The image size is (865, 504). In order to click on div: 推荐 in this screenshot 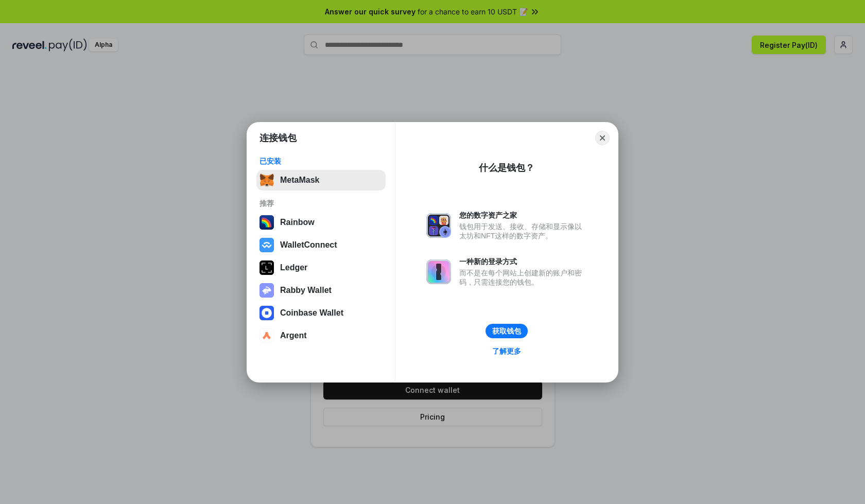, I will do `click(321, 203)`.